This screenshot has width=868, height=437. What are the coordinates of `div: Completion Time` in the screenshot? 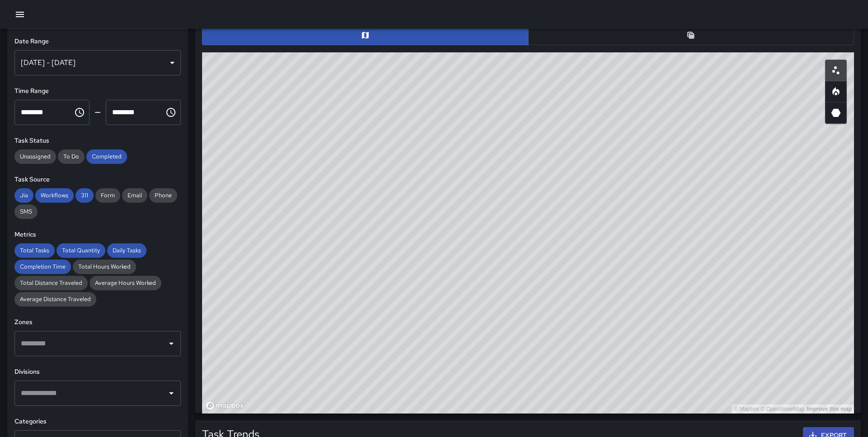 It's located at (42, 267).